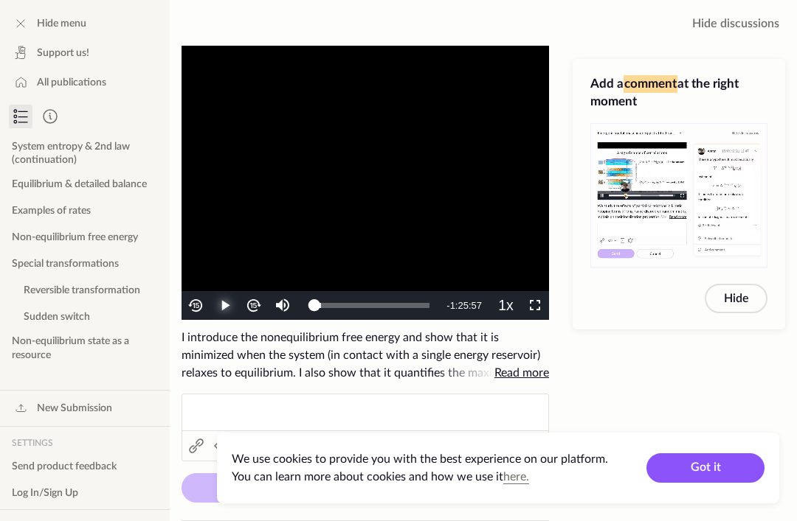 This screenshot has width=797, height=521. Describe the element at coordinates (365, 356) in the screenshot. I see `span: I introduce the nonequilibrium free energy and show that it is minimized when the system (in cont...` at that location.